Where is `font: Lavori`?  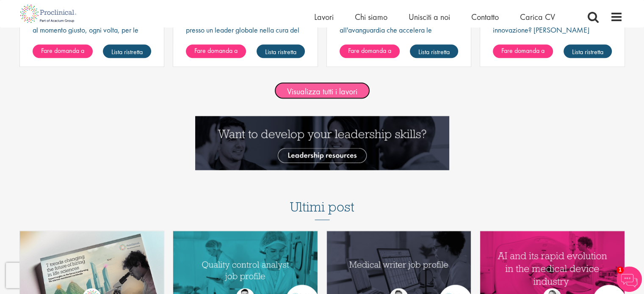
font: Lavori is located at coordinates (324, 17).